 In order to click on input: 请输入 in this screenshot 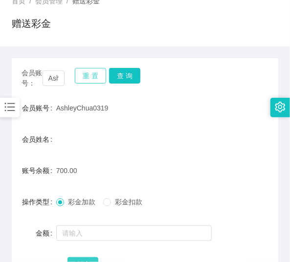, I will do `click(134, 233)`.